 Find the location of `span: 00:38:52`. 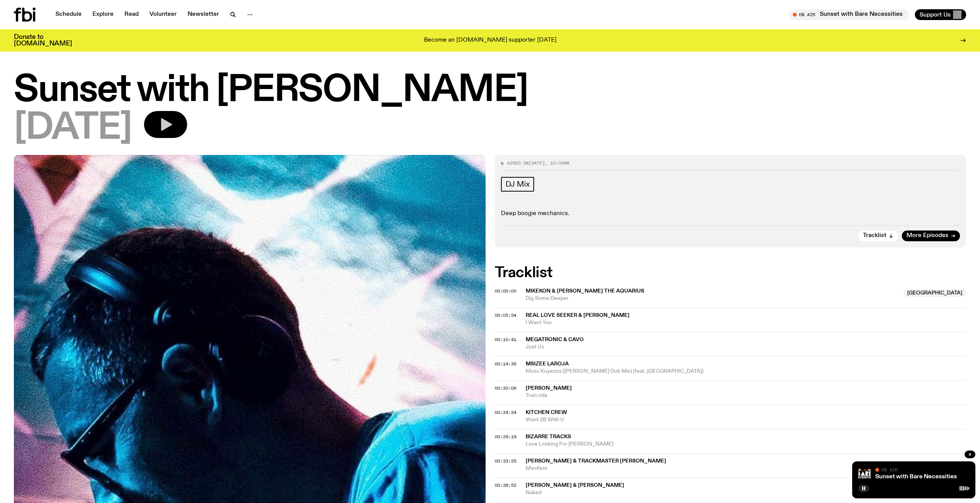

span: 00:38:52 is located at coordinates (506, 485).